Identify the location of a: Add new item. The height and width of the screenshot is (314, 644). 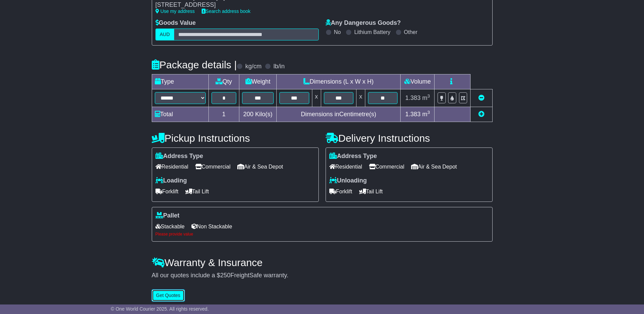
(482, 114).